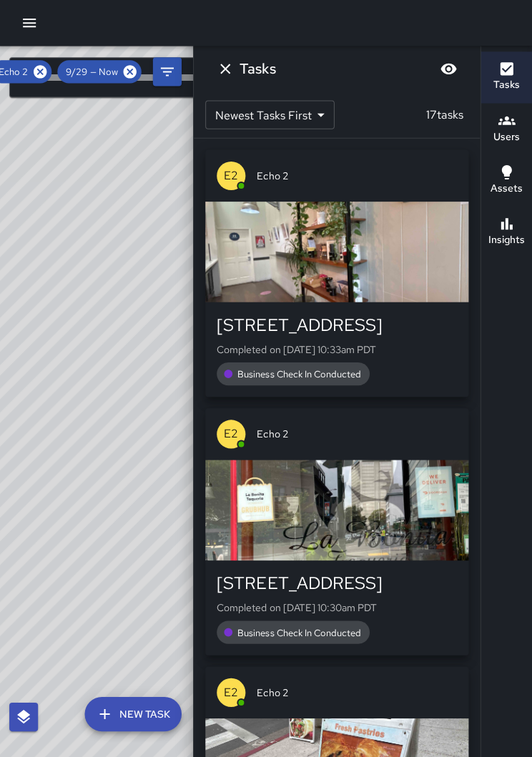 The height and width of the screenshot is (757, 532). I want to click on h6: Users, so click(506, 137).